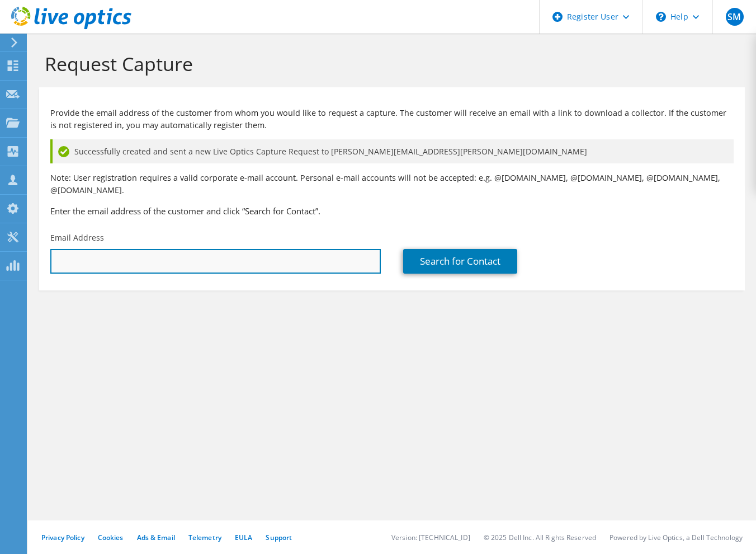 The width and height of the screenshot is (756, 554). Describe the element at coordinates (77, 238) in the screenshot. I see `label: Email Address` at that location.